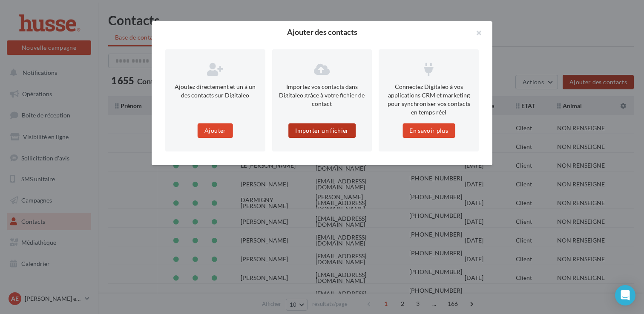  Describe the element at coordinates (322, 95) in the screenshot. I see `p: Importez vos contacts dans Digitaleo grâce à votre fichier de contact` at that location.